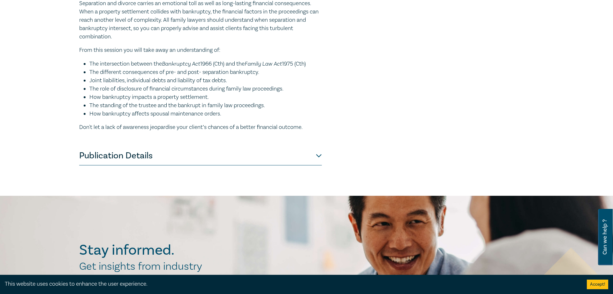 This screenshot has width=613, height=294. What do you see at coordinates (291, 284) in the screenshot?
I see `div: This website uses cookies to enhance the user experience.` at bounding box center [291, 284].